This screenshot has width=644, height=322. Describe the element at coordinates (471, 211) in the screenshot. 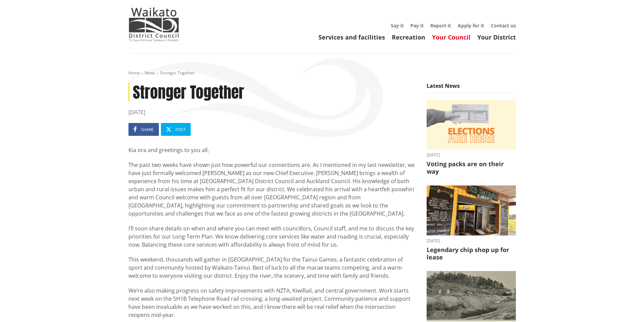

I see `img: Jo's takeaways, Papahua Reserve, Raglan` at that location.